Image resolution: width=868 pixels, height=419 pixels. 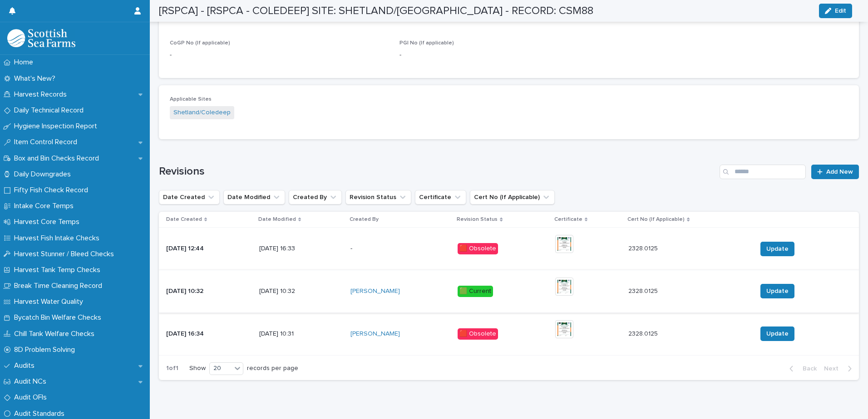 What do you see at coordinates (656, 220) in the screenshot?
I see `p: Cert No (If Applicable)` at bounding box center [656, 220].